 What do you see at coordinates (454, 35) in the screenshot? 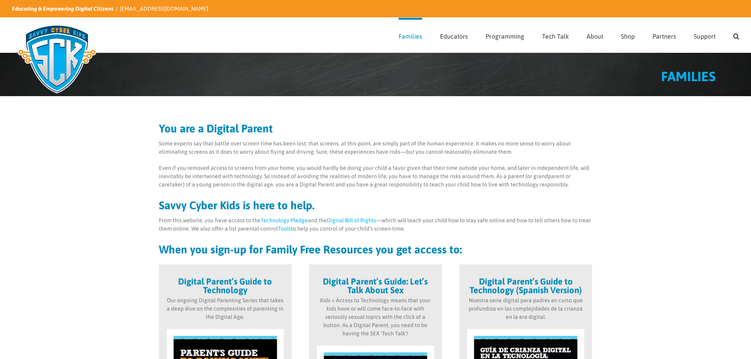
I see `a: Educators` at bounding box center [454, 35].